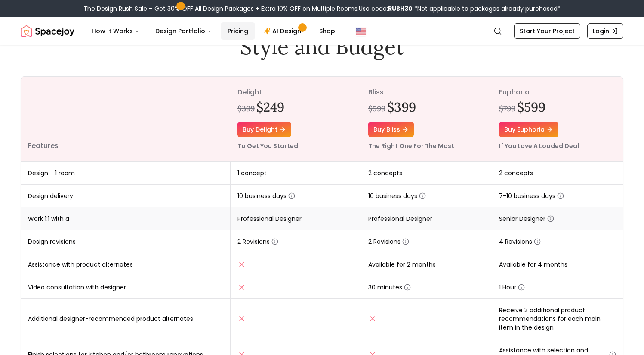  What do you see at coordinates (322, 8) in the screenshot?
I see `div: The Design Rush Sale – Get 30% OFF All Design Packages + Extra 10% OFF on Multiple Rooms.` at bounding box center [322, 8].